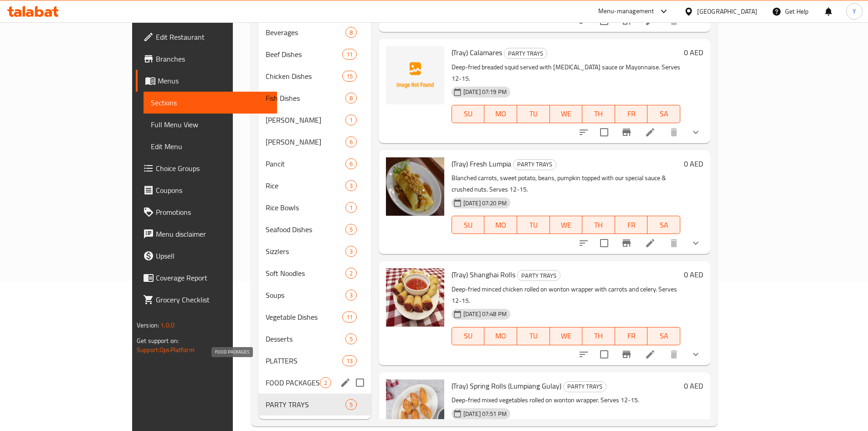 Image resolution: width=868 pixels, height=431 pixels. What do you see at coordinates (305, 230) in the screenshot?
I see `div: Seafood Dishes` at bounding box center [305, 230].